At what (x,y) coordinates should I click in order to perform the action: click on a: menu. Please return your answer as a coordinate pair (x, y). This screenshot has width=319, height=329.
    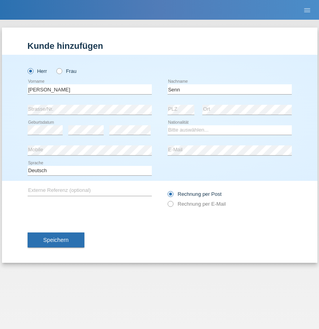
    Looking at the image, I should click on (307, 10).